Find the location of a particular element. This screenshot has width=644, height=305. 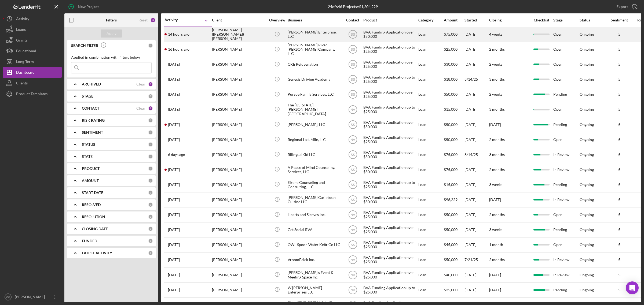

div: 2 is located at coordinates (151, 108).